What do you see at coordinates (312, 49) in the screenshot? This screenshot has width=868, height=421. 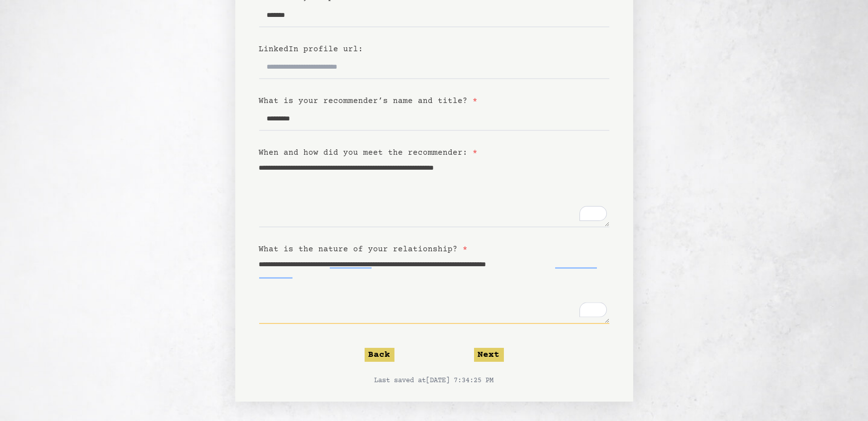 I see `label: LinkedIn profile url:` at bounding box center [312, 49].